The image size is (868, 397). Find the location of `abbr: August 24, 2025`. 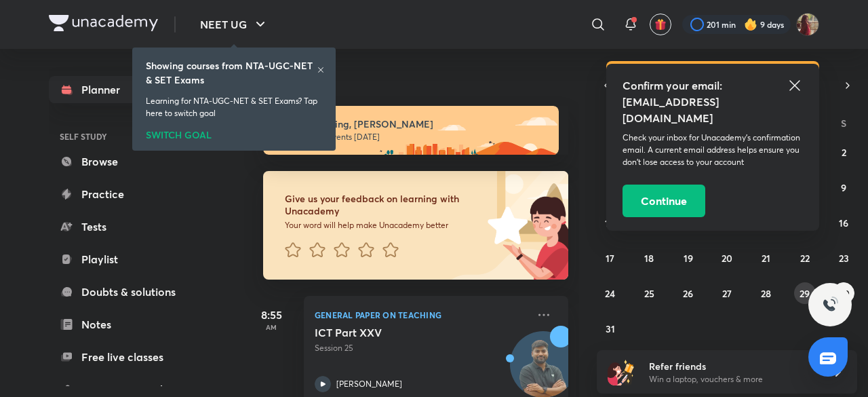

abbr: August 24, 2025 is located at coordinates (610, 293).